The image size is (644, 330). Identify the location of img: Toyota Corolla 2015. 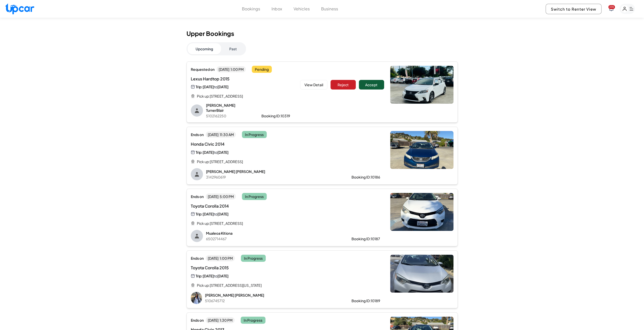
(422, 274).